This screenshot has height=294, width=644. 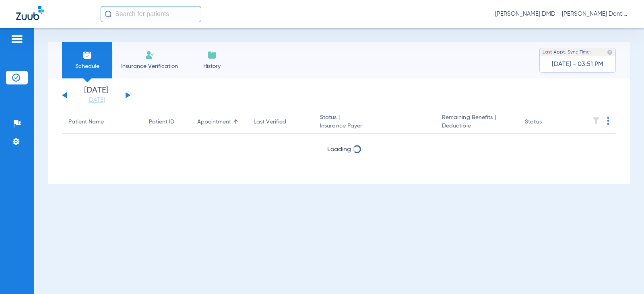 What do you see at coordinates (596, 121) in the screenshot?
I see `img: filter.svg` at bounding box center [596, 121].